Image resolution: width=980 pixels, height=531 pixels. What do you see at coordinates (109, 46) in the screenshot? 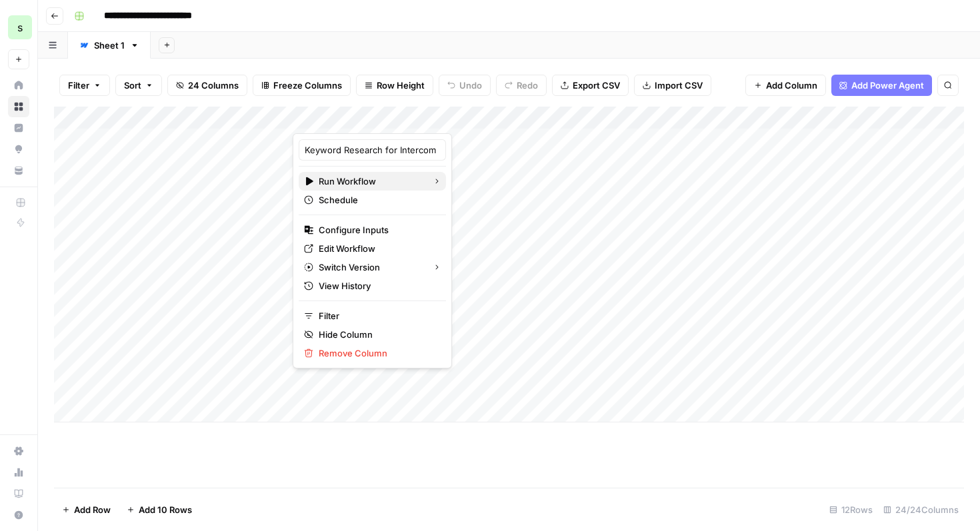
I see `div: Sheet 1` at bounding box center [109, 46].